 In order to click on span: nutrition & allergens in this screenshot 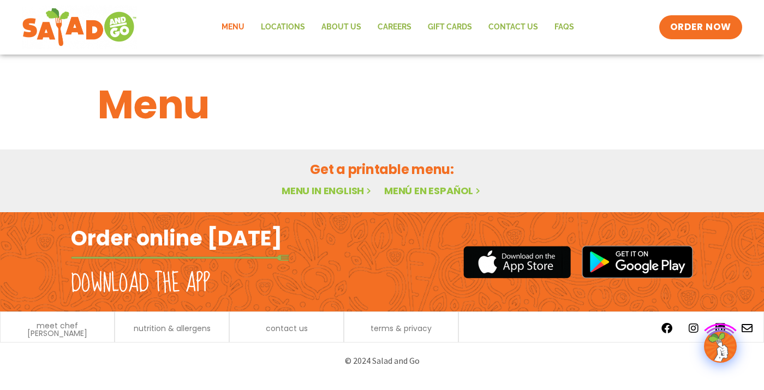, I will do `click(172, 329)`.